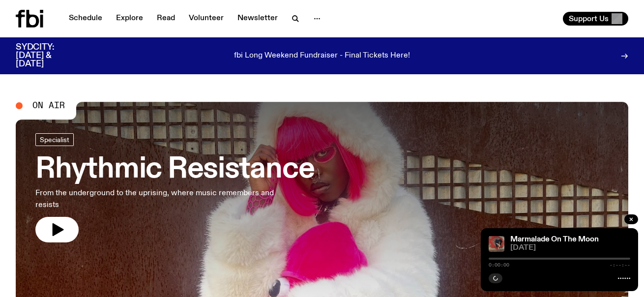 Image resolution: width=644 pixels, height=297 pixels. Describe the element at coordinates (174, 170) in the screenshot. I see `h3: Rhythmic Resistance` at that location.